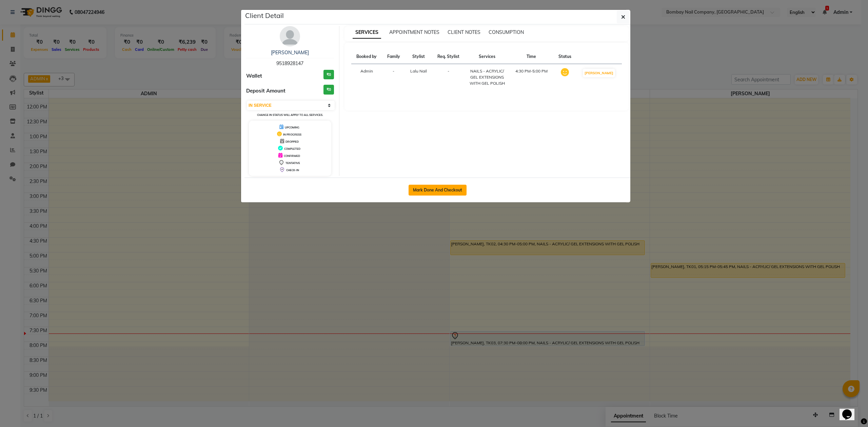 This screenshot has width=868, height=427. What do you see at coordinates (419, 57) in the screenshot?
I see `th: Stylist` at bounding box center [419, 57].